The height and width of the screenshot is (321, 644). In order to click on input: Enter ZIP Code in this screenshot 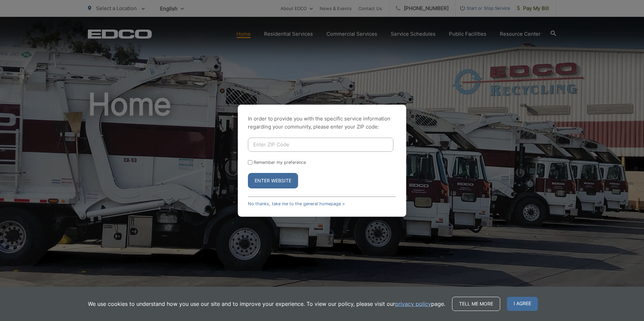, I will do `click(321, 145)`.